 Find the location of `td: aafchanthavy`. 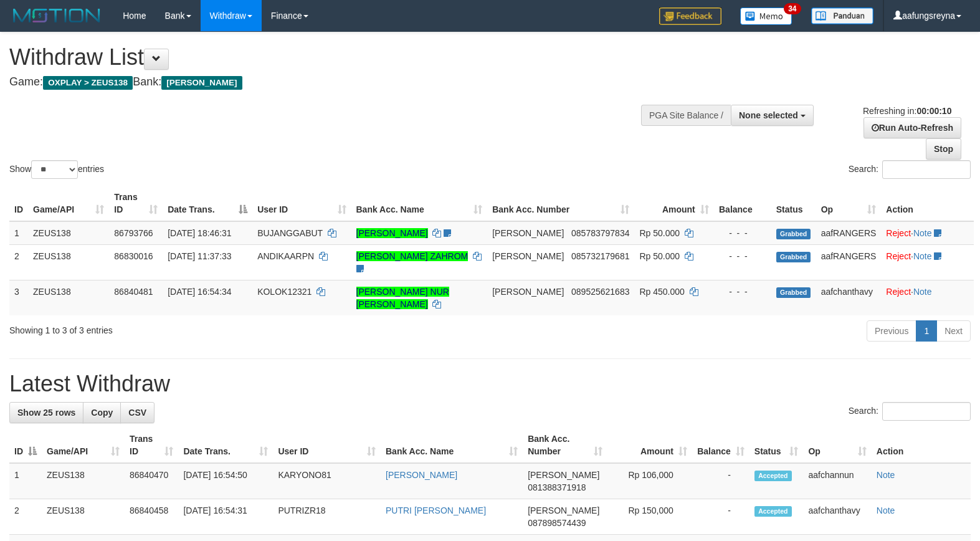

td: aafchanthavy is located at coordinates (837, 517).